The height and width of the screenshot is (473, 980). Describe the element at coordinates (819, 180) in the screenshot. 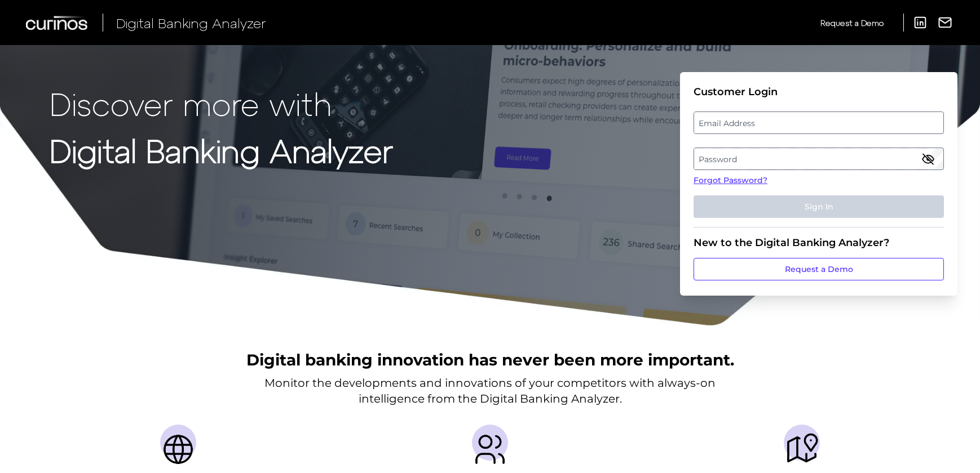

I see `a: Forgot Password?` at that location.